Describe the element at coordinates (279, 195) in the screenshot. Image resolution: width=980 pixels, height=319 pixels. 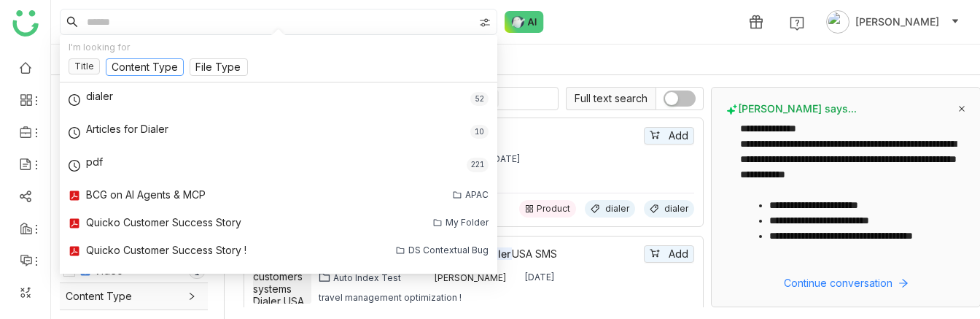
I see `a: BCG on AI Agents & MCPAPAC` at that location.